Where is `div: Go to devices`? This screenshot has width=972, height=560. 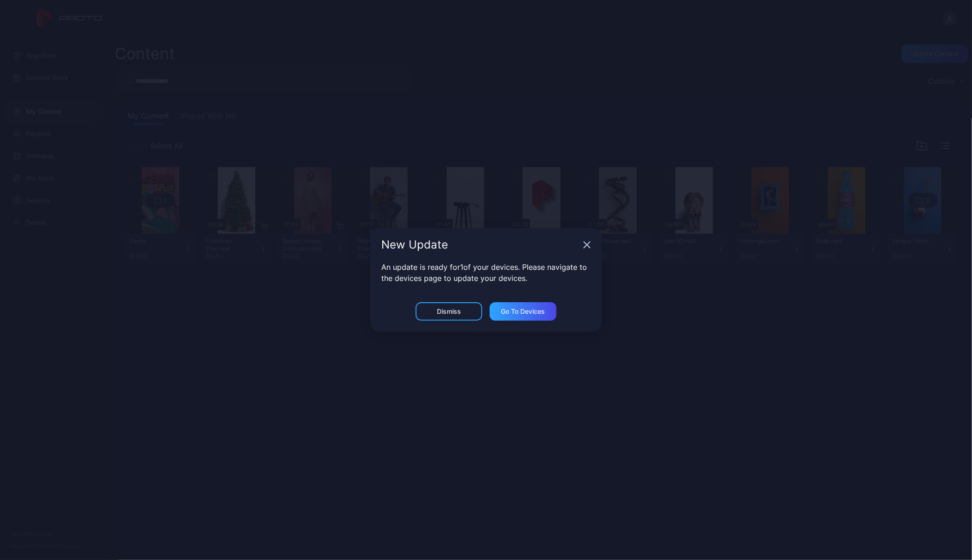 div: Go to devices is located at coordinates (523, 311).